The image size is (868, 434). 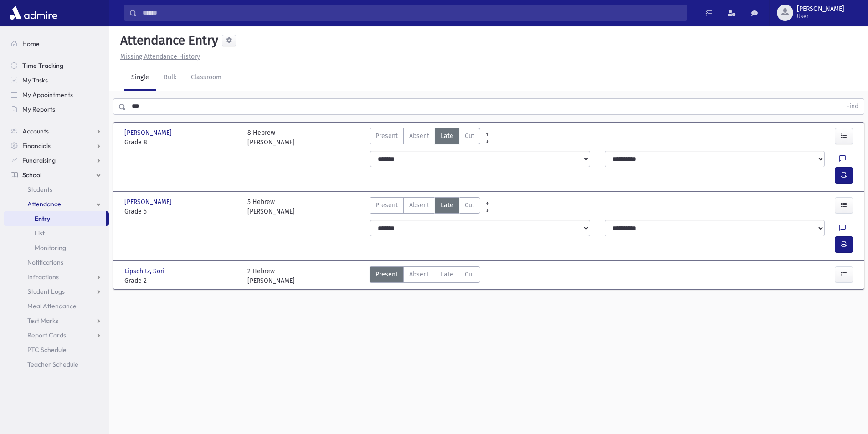 What do you see at coordinates (56, 66) in the screenshot?
I see `a: Time Tracking` at bounding box center [56, 66].